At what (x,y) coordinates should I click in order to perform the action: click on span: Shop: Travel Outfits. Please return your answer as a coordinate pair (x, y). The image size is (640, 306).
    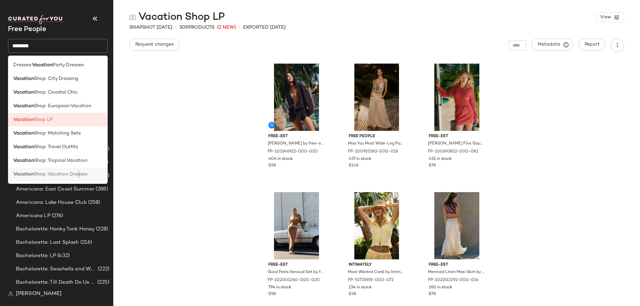
    Looking at the image, I should click on (56, 147).